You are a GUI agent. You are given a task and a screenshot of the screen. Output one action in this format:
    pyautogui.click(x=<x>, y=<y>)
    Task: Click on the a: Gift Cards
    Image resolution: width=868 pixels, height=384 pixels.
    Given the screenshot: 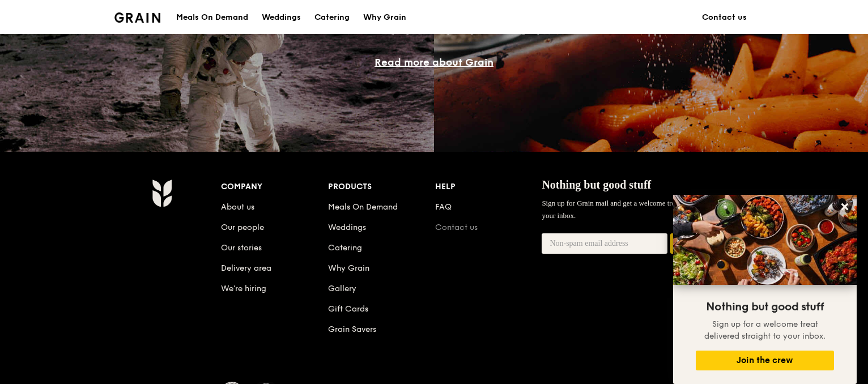 What is the action you would take?
    pyautogui.click(x=348, y=309)
    